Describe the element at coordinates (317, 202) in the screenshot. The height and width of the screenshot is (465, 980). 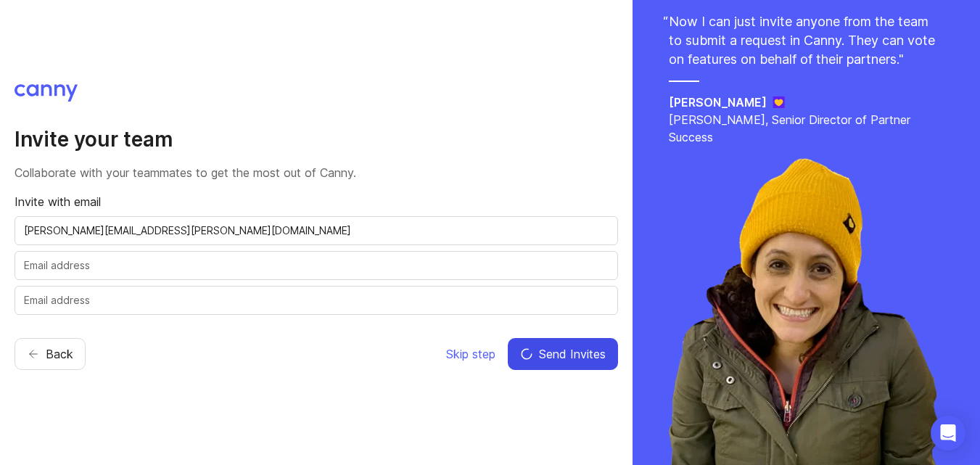
I see `p: Invite with email` at that location.